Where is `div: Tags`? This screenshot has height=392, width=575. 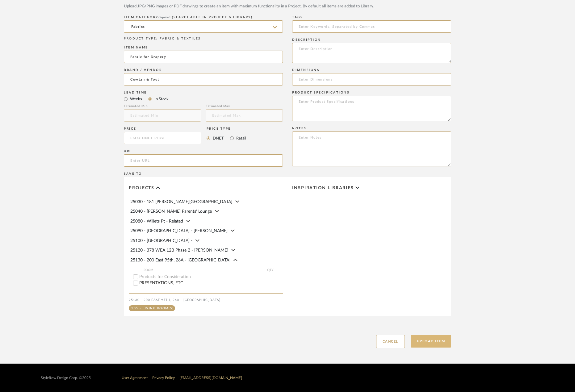
div: Tags is located at coordinates (372, 17).